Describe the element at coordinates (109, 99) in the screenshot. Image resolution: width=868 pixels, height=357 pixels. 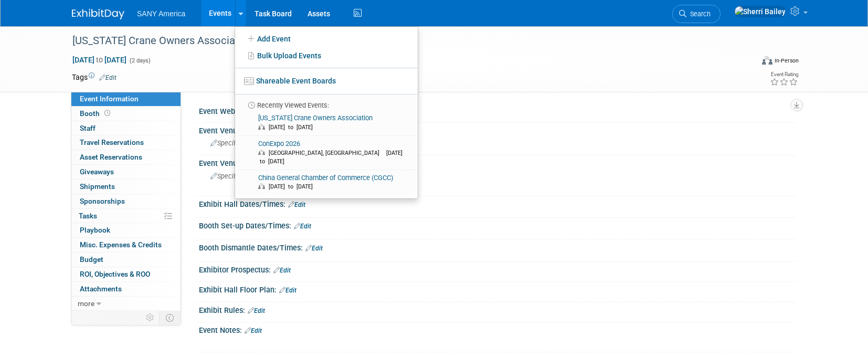
I see `span: Event Information` at that location.